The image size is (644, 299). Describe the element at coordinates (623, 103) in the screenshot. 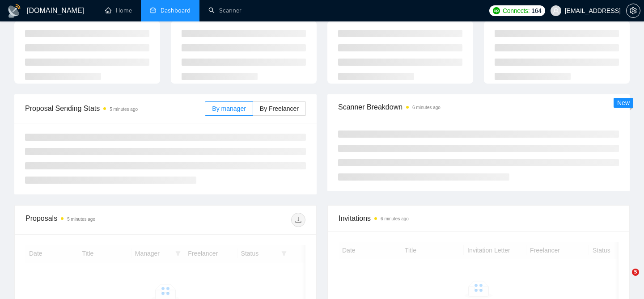

I see `span: New` at that location.